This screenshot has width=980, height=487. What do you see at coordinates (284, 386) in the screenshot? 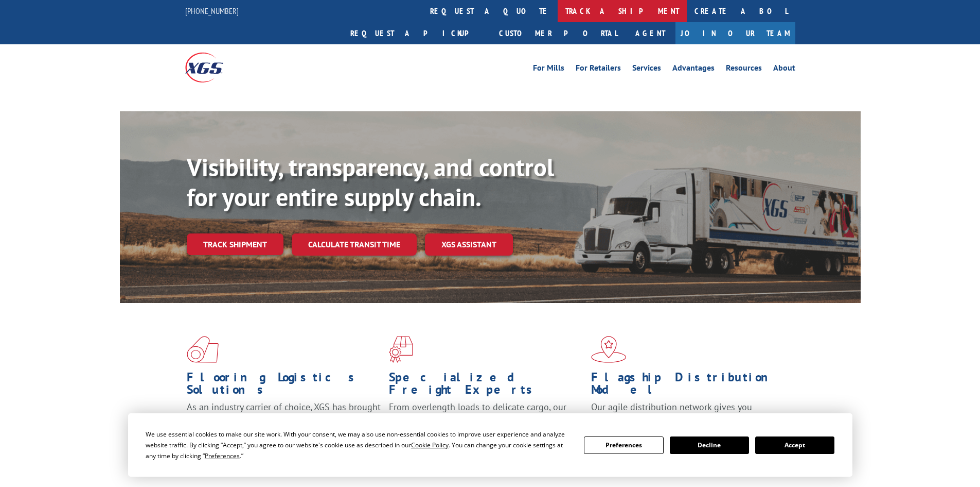
I see `h1: Flooring Logistics Solutions` at bounding box center [284, 386].